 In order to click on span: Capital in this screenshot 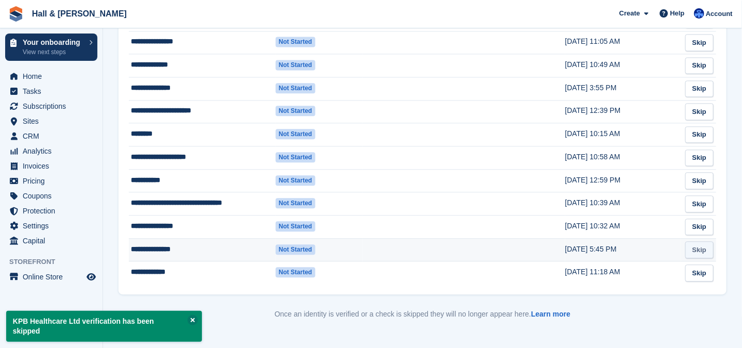, I will do `click(54, 240)`.